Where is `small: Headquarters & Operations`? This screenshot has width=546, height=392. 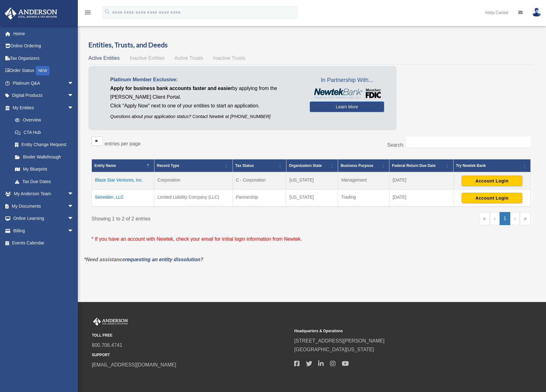 small: Headquarters & Operations is located at coordinates (393, 331).